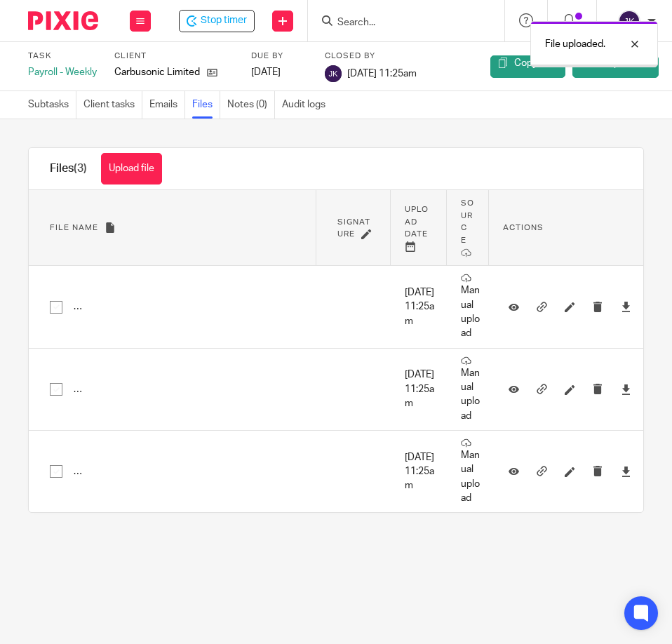 This screenshot has width=672, height=644. Describe the element at coordinates (52, 104) in the screenshot. I see `a: Subtasks` at that location.